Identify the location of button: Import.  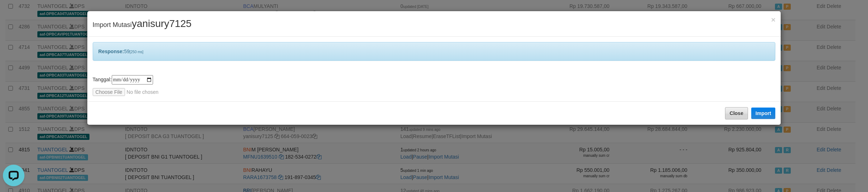
(763, 113).